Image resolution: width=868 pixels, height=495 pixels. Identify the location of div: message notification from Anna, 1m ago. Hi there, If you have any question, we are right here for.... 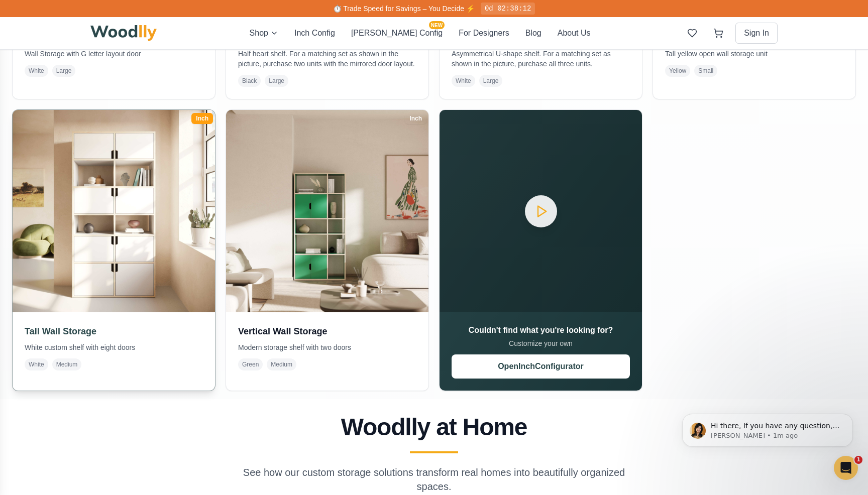
(100, 38).